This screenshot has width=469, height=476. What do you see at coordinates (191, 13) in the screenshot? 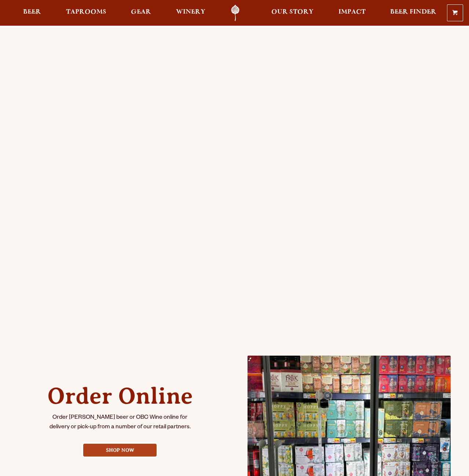
I see `a: Winery` at bounding box center [191, 13].